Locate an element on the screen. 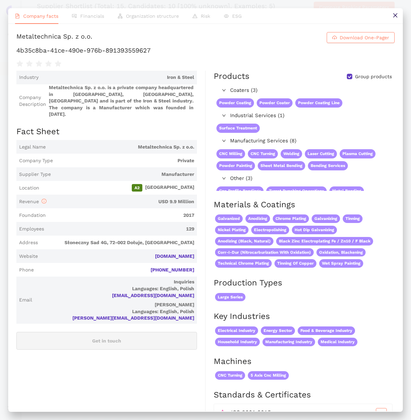  span: Plasma Cutting is located at coordinates (358, 154).